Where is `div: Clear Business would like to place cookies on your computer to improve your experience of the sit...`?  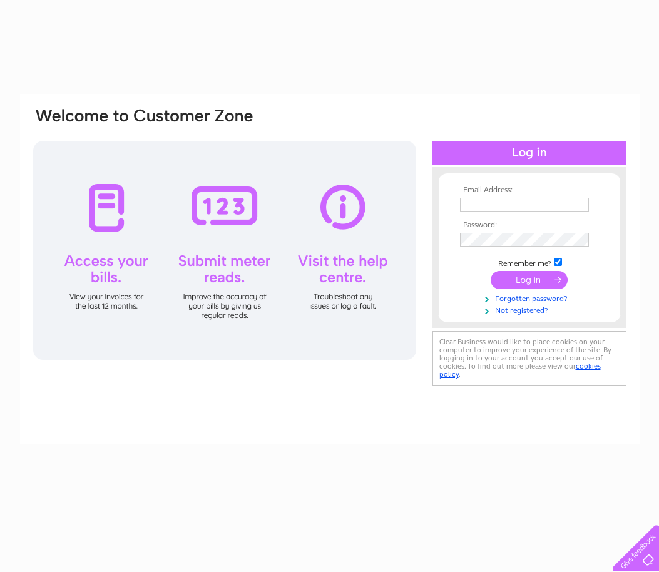 div: Clear Business would like to place cookies on your computer to improve your experience of the sit... is located at coordinates (529, 358).